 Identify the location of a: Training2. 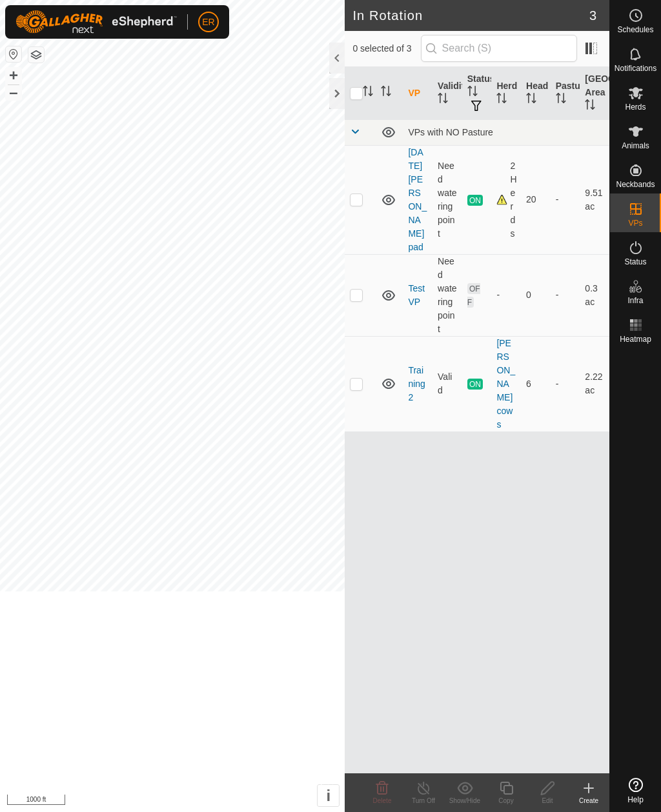
(416, 384).